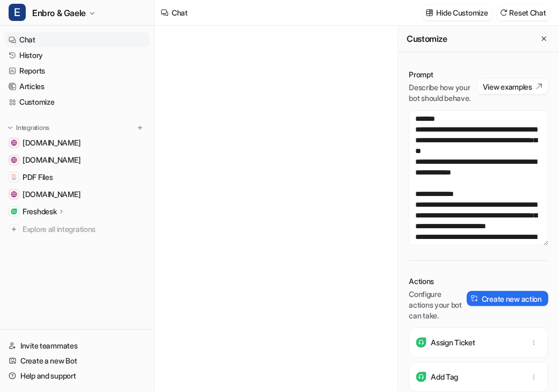 The image size is (559, 392). What do you see at coordinates (38, 177) in the screenshot?
I see `span: PDF Files` at bounding box center [38, 177].